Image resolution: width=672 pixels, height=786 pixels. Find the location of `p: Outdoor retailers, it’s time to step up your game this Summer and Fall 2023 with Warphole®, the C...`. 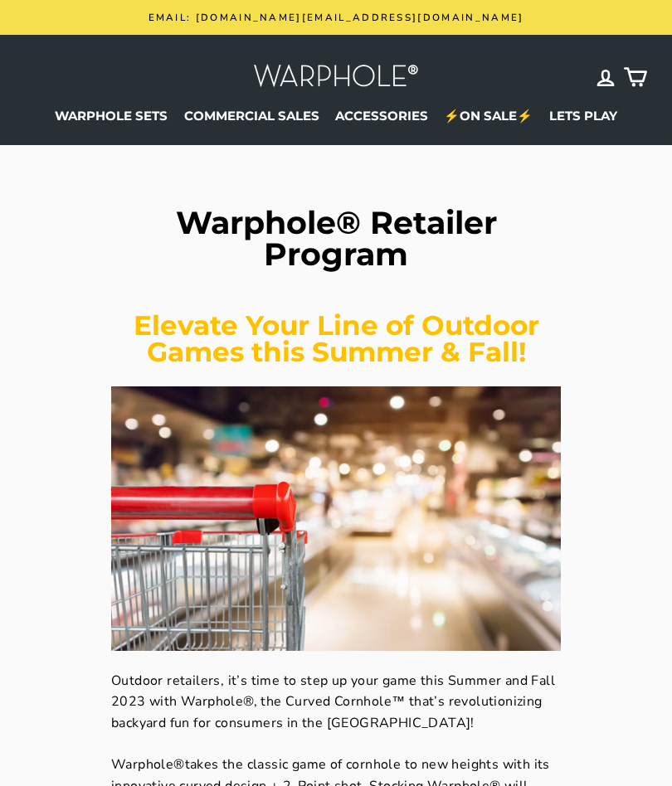

p: Outdoor retailers, it’s time to step up your game this Summer and Fall 2023 with Warphole®, the C... is located at coordinates (336, 702).